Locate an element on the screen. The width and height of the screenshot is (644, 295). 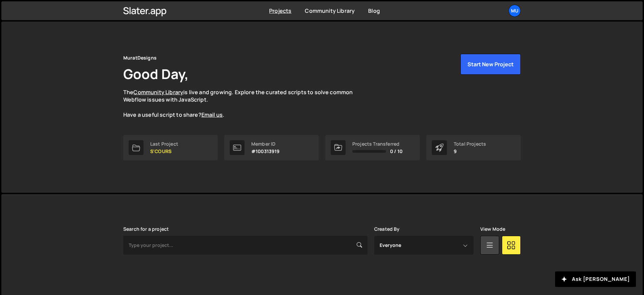
div: Member ID is located at coordinates (265, 144).